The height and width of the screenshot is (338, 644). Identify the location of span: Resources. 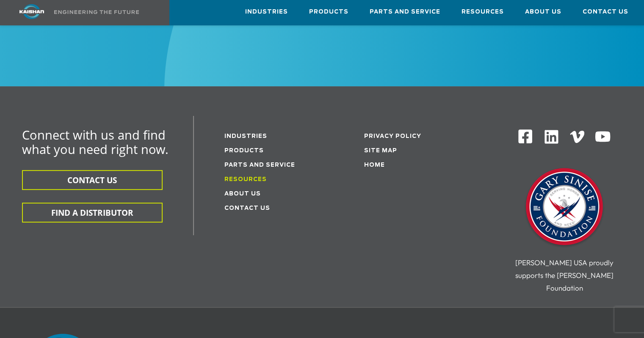
(483, 12).